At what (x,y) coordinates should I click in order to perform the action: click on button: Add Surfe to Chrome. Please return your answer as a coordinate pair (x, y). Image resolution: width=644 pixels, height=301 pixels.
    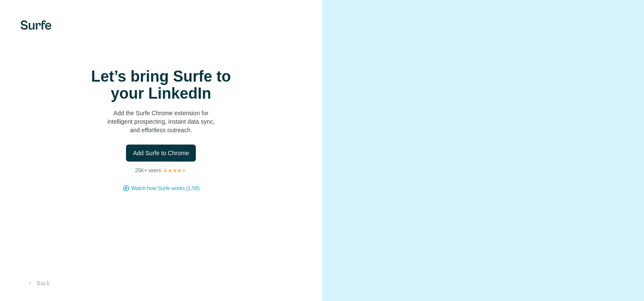
    Looking at the image, I should click on (161, 153).